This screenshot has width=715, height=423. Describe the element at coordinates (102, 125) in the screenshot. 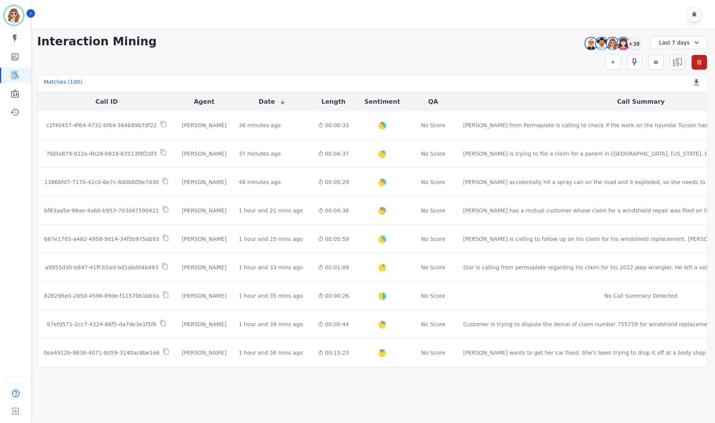

I see `p: c2f40457-4f64-4732-bf64-384689b7df22` at that location.